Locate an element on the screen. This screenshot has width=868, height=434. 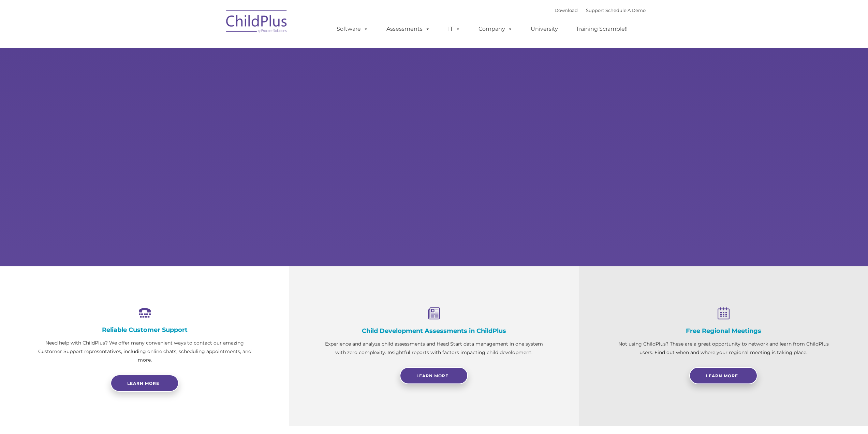
a: Download is located at coordinates (567, 10).